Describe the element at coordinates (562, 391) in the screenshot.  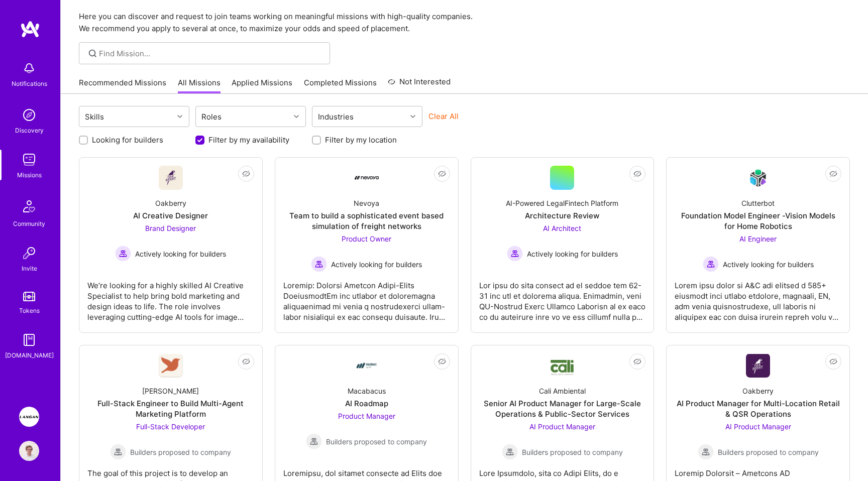
I see `div: Cali Ambiental` at that location.